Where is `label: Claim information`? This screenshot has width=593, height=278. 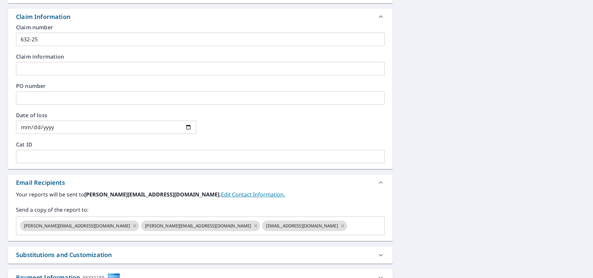
label: Claim information is located at coordinates (200, 57).